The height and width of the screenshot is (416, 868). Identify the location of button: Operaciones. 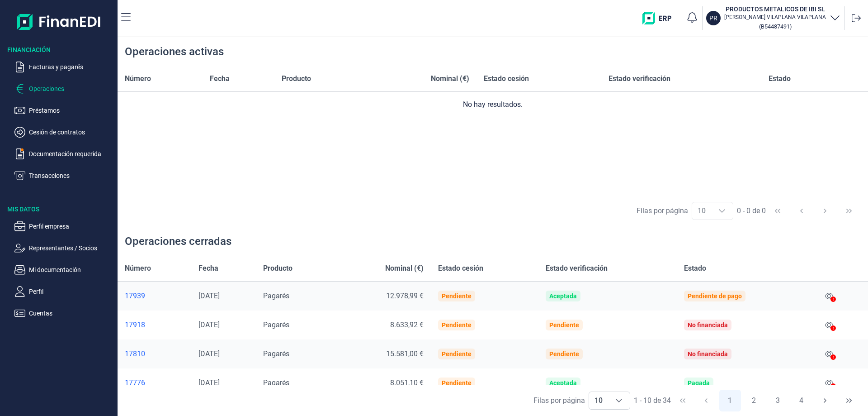
(64, 88).